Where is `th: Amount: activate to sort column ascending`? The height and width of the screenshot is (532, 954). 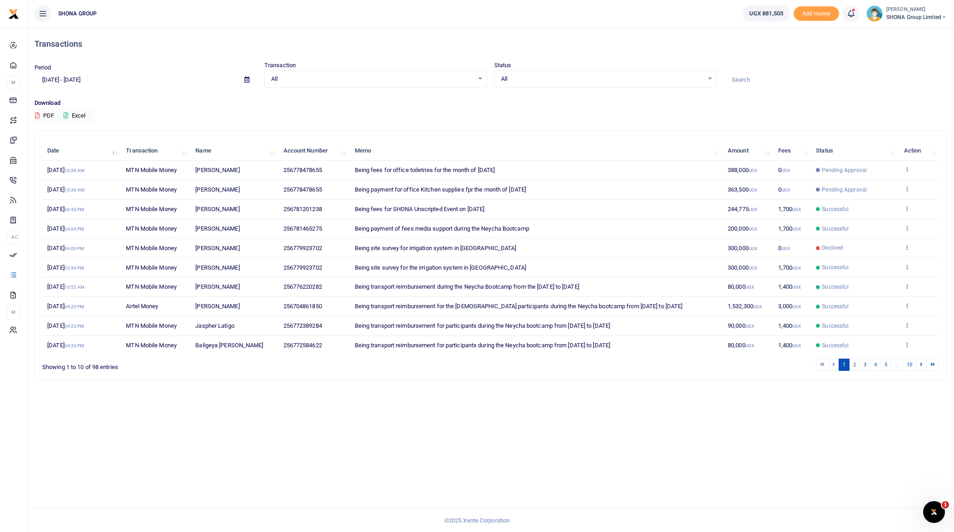 th: Amount: activate to sort column ascending is located at coordinates (748, 151).